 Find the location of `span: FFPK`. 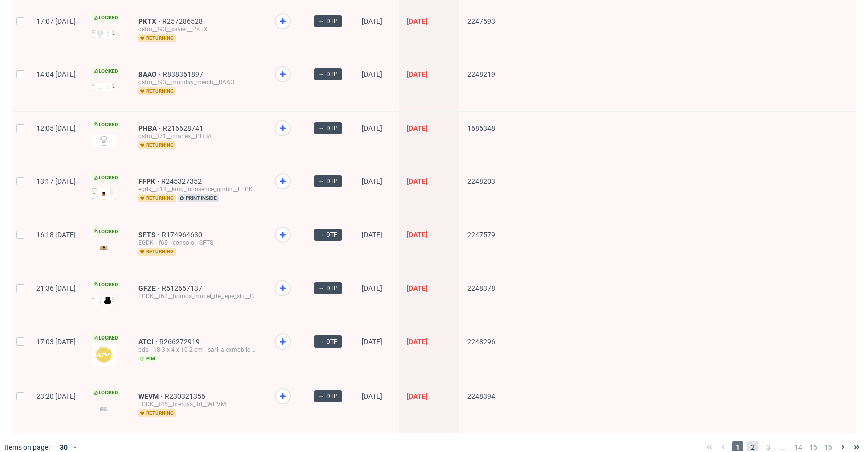

span: FFPK is located at coordinates (150, 181).